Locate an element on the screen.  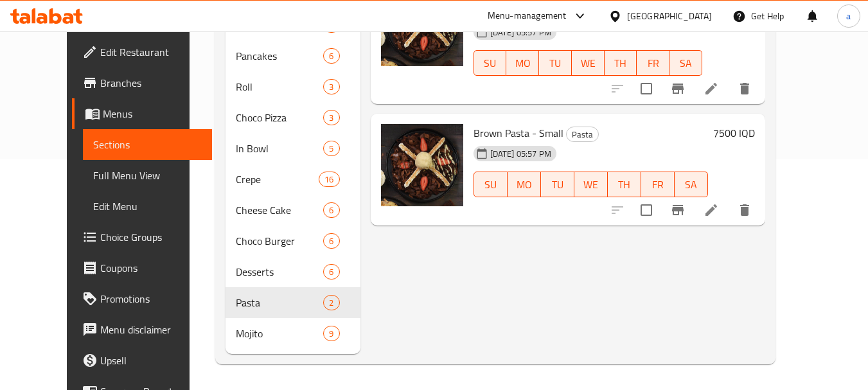
span: SU is located at coordinates (491, 185).